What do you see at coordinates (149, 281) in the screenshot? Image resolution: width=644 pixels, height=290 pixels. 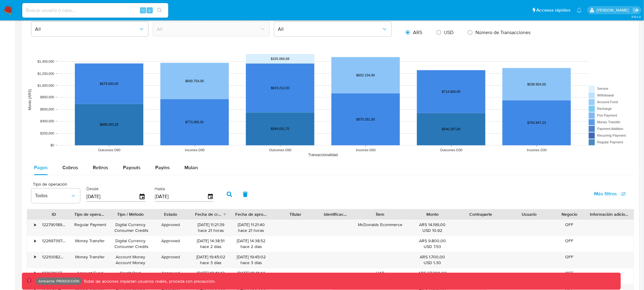 I see `p: Todas las acciones impactan usuarios reales, proceda con precaución.` at bounding box center [149, 281].